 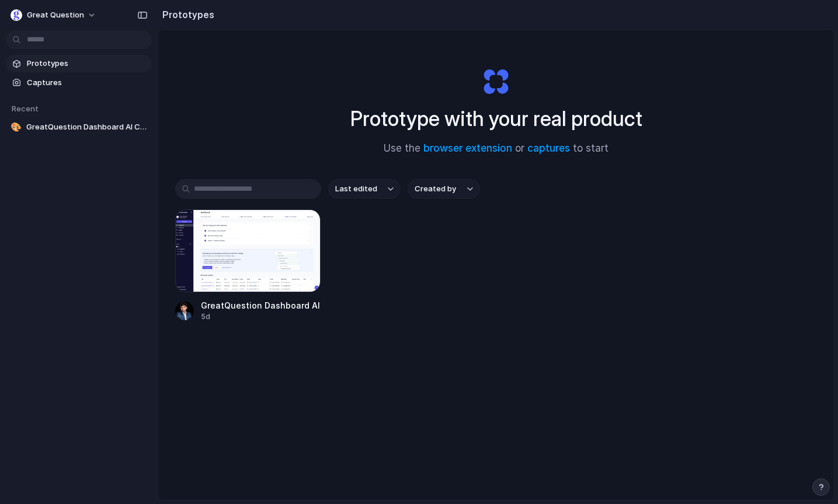 I want to click on span: Great Question, so click(x=55, y=15).